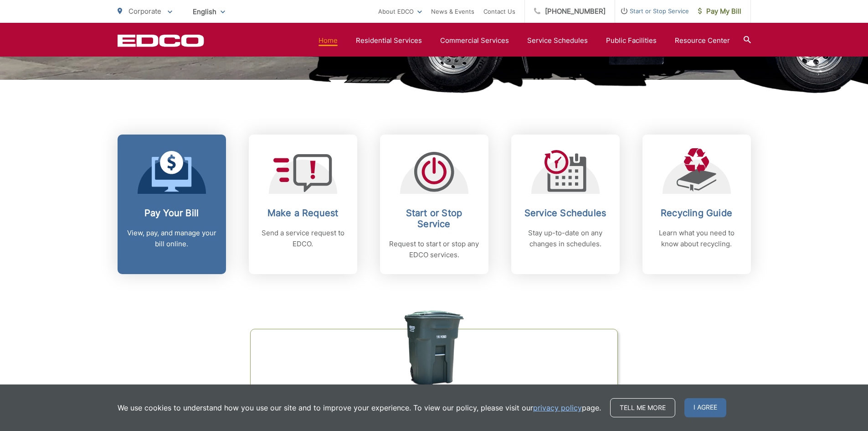 Image resolution: width=868 pixels, height=431 pixels. What do you see at coordinates (642, 408) in the screenshot?
I see `a: Tell me more` at bounding box center [642, 408].